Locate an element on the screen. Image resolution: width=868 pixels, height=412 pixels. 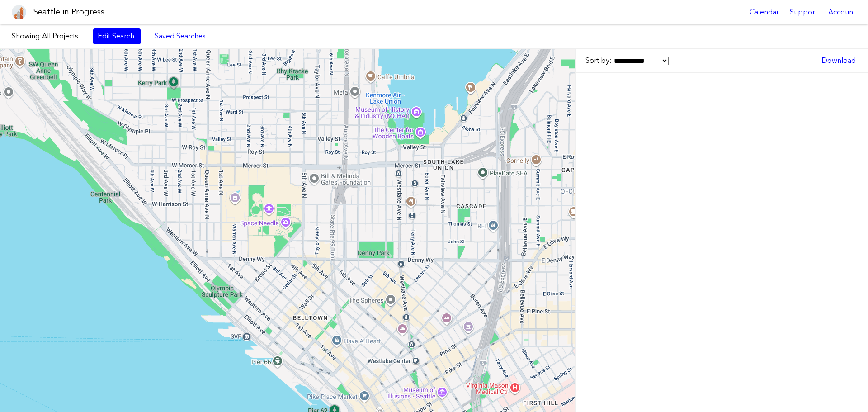
label: Sort by: is located at coordinates (627, 61).